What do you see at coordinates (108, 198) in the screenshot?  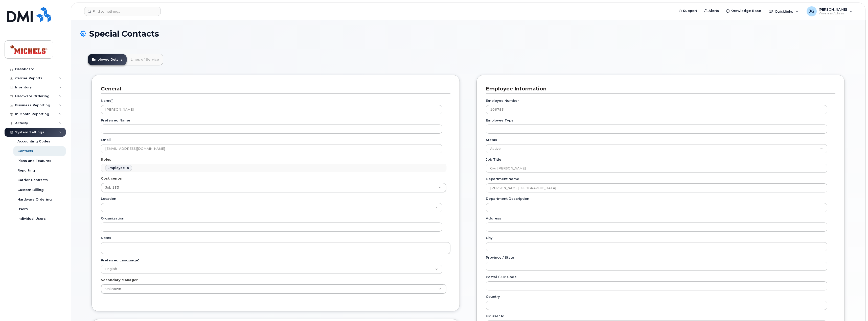 I see `label: Location` at bounding box center [108, 198].